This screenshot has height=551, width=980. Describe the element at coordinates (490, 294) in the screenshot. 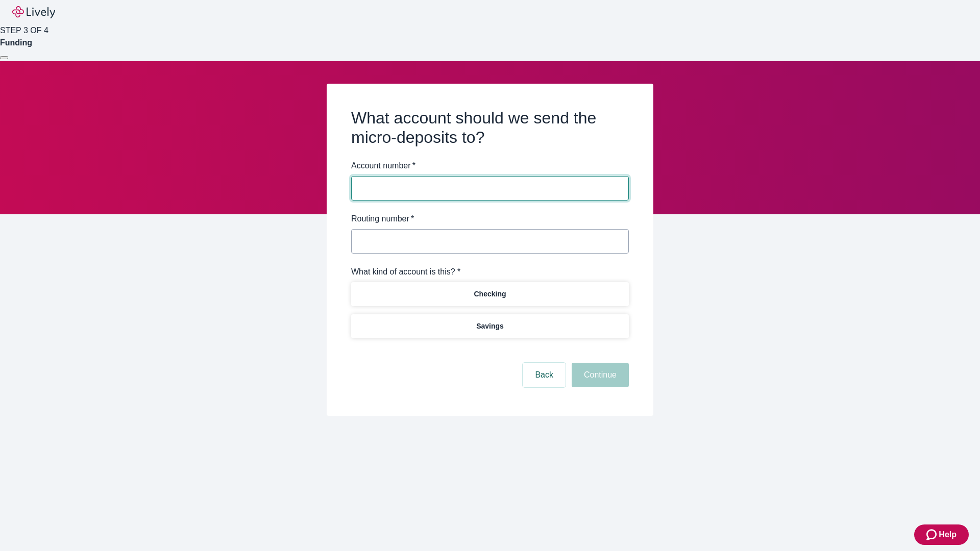

I see `button: Checking` at that location.